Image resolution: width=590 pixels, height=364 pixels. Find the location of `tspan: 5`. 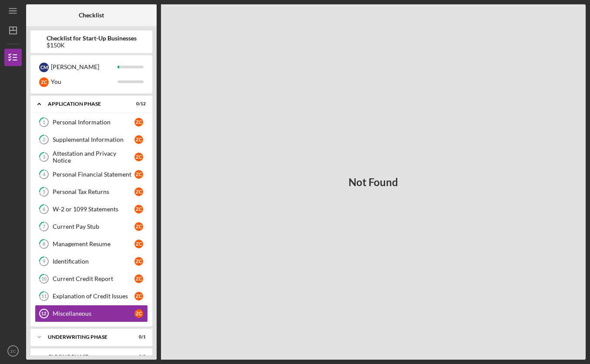

tspan: 5 is located at coordinates (44, 192).